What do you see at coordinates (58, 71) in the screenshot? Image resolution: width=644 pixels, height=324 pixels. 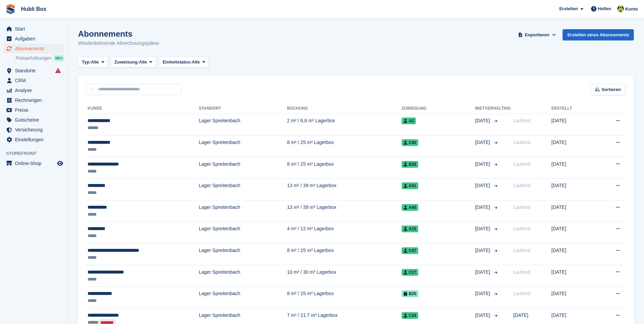 I see `i: Es sind Fehler bei der Synchronisierung von Smart-Einträgen aufgetreten` at bounding box center [58, 71].